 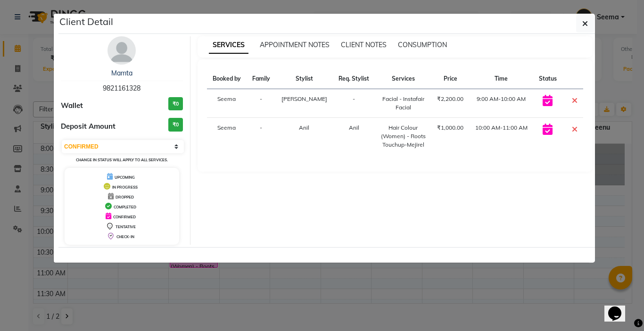 What do you see at coordinates (72, 106) in the screenshot?
I see `span: Wallet` at bounding box center [72, 106].